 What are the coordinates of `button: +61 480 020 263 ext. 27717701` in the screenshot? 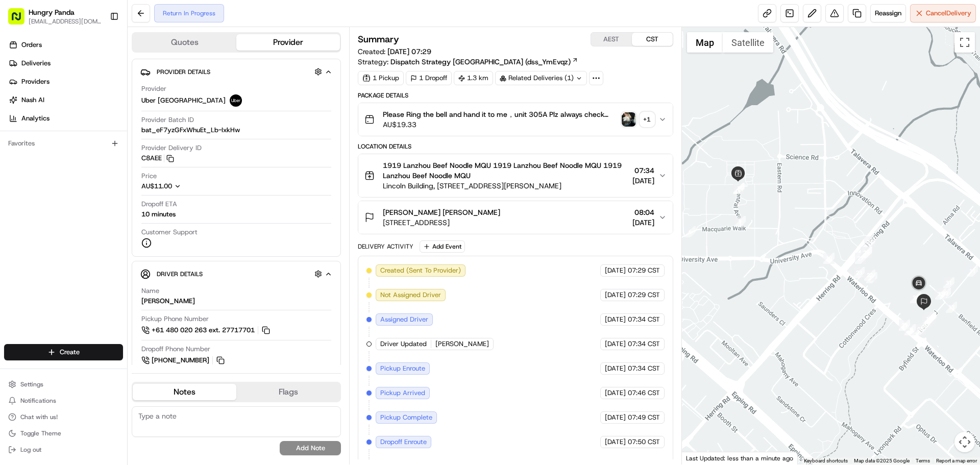 It's located at (206, 330).